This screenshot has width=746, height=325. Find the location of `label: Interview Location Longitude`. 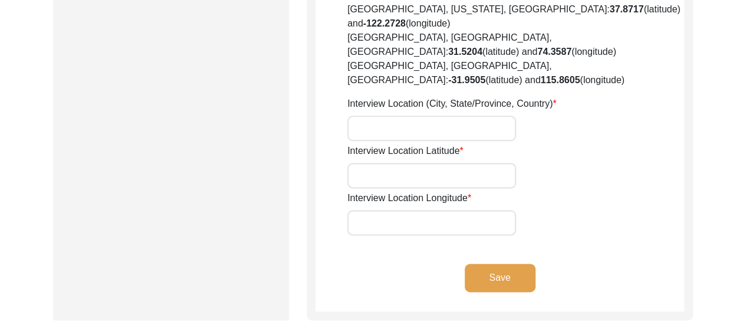

label: Interview Location Longitude is located at coordinates (409, 198).